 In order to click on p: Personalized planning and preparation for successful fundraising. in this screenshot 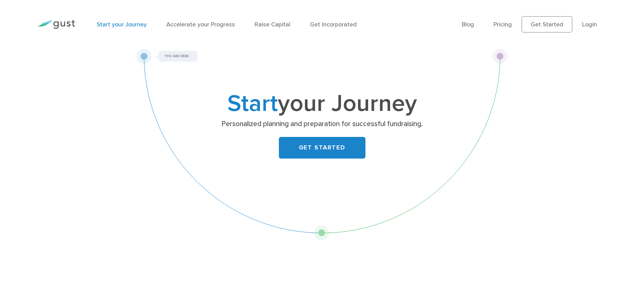, I will do `click(322, 124)`.